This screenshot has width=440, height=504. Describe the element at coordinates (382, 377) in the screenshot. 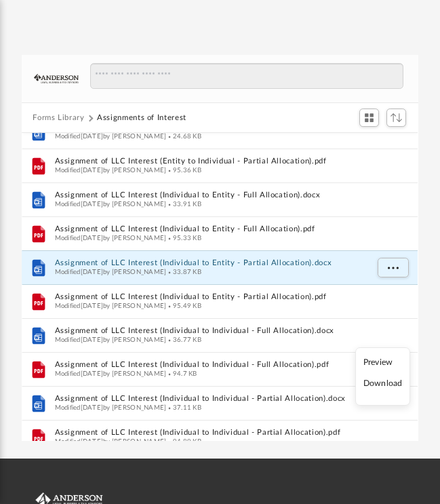

I see `ul: More options` at that location.